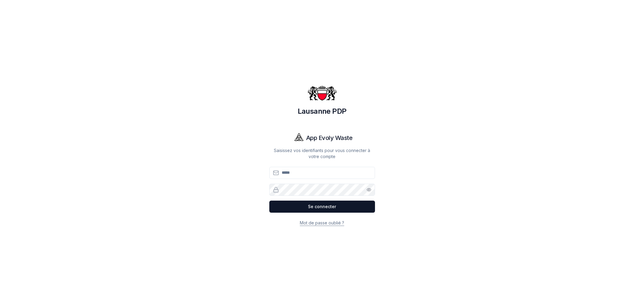 The image size is (644, 308). What do you see at coordinates (322, 207) in the screenshot?
I see `button: Se connecter` at bounding box center [322, 207].